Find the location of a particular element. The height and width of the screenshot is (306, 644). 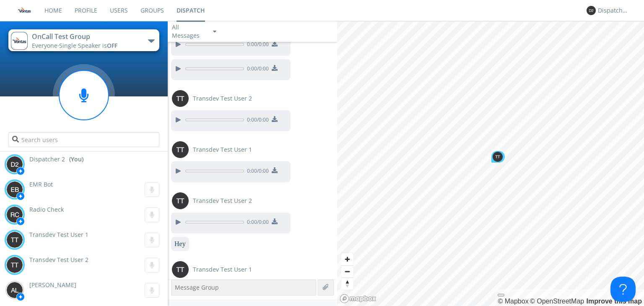

button: Toggle attribution is located at coordinates (501, 295).